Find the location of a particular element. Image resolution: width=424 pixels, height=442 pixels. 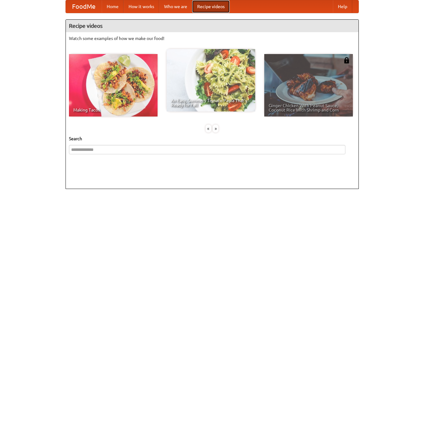

a: Who we are is located at coordinates (176, 7).